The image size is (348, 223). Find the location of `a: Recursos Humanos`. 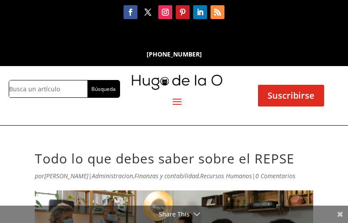

a: Recursos Humanos is located at coordinates (226, 176).